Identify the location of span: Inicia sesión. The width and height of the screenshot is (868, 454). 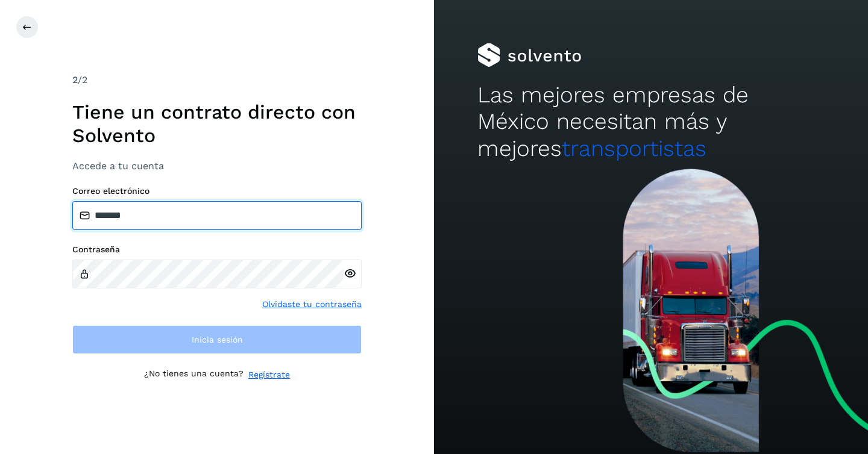
(217, 340).